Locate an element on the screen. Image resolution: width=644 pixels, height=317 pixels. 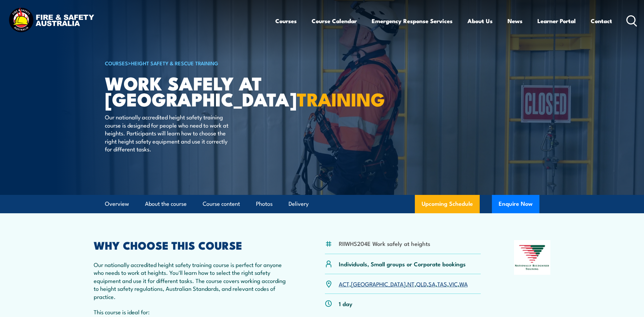
a: NT is located at coordinates (411, 283).